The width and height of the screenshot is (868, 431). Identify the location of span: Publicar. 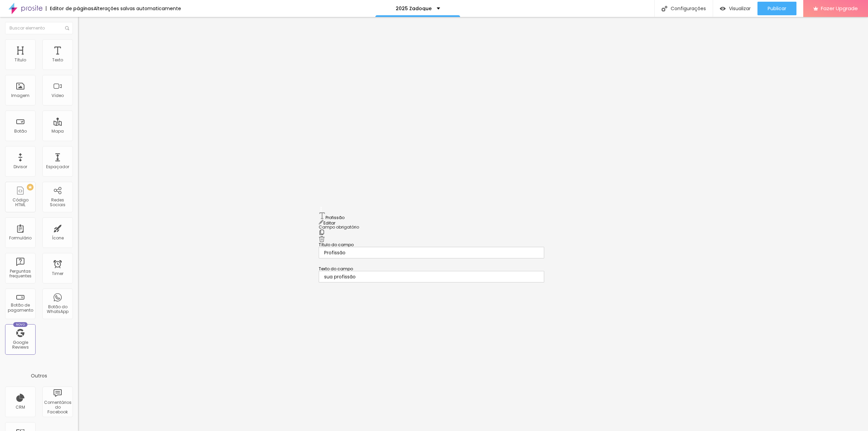
(777, 9).